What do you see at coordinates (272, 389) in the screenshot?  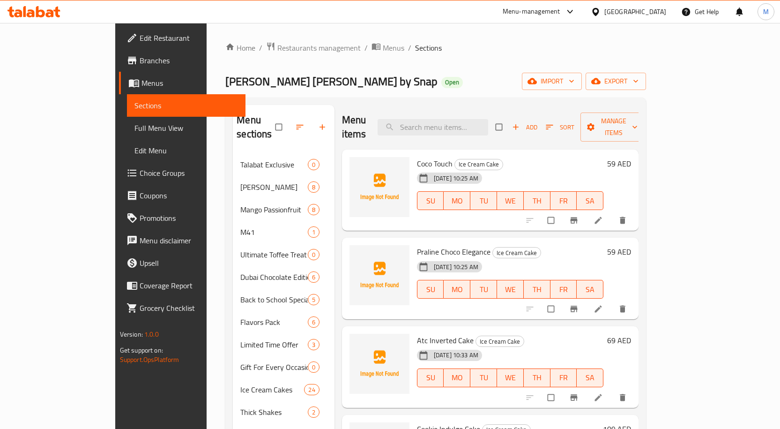 I see `span: Ice Cream Cakes` at bounding box center [272, 389].